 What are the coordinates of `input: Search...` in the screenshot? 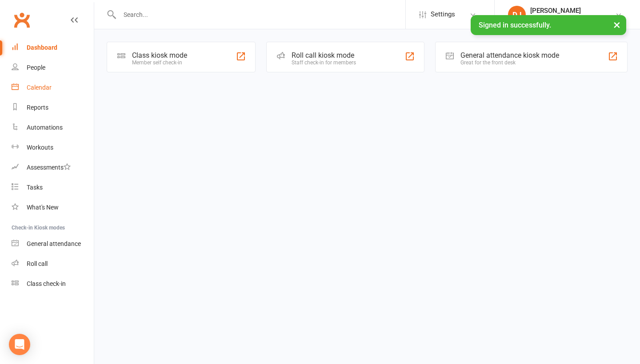 It's located at (261, 15).